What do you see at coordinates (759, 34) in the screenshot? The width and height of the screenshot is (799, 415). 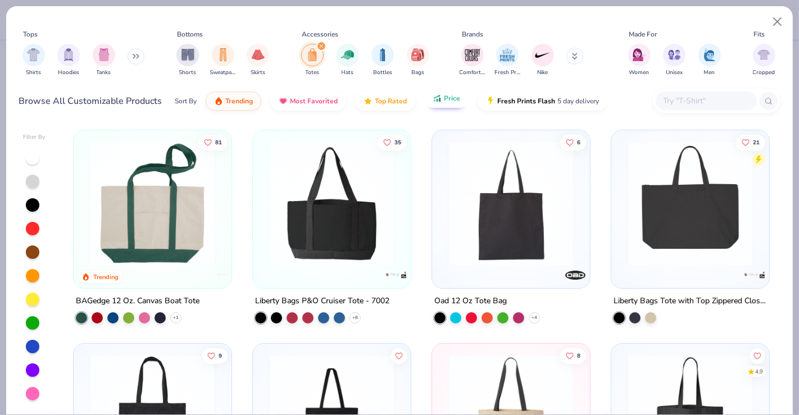 I see `div: Fits` at bounding box center [759, 34].